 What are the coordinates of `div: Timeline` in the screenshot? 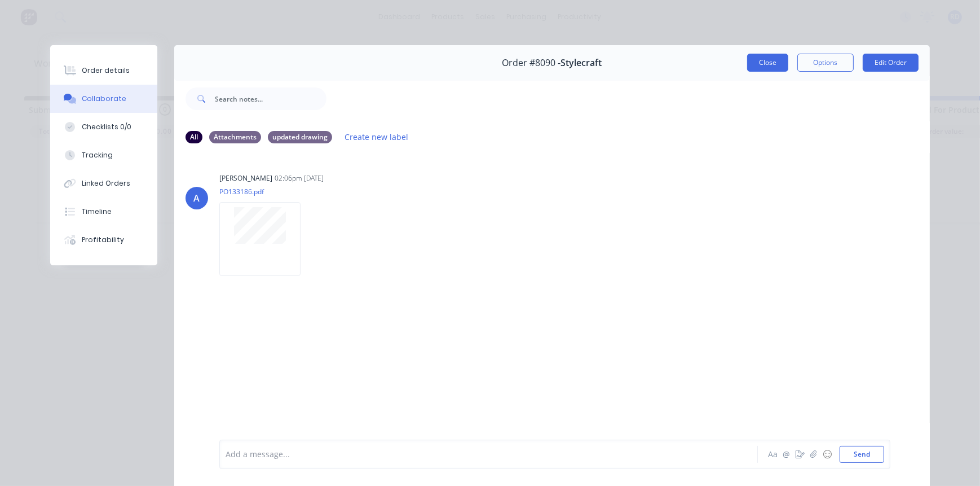 It's located at (96, 212).